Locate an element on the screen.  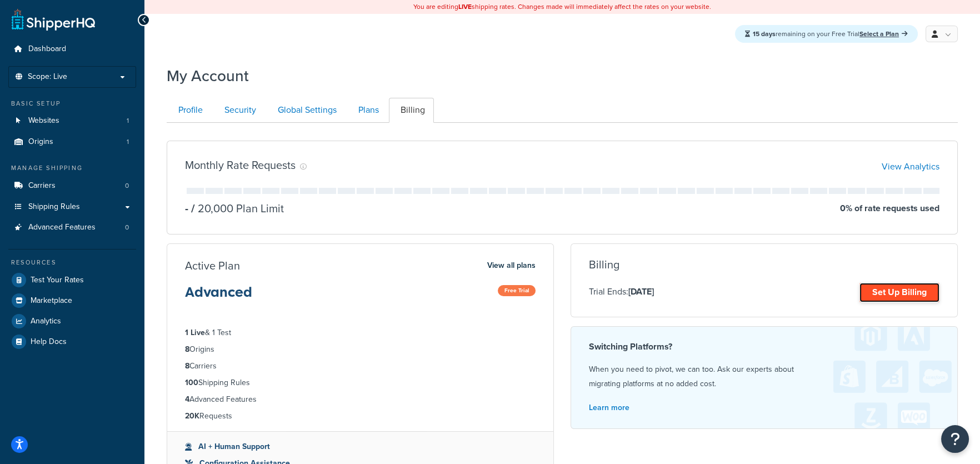
a: Websites 1 is located at coordinates (72, 120).